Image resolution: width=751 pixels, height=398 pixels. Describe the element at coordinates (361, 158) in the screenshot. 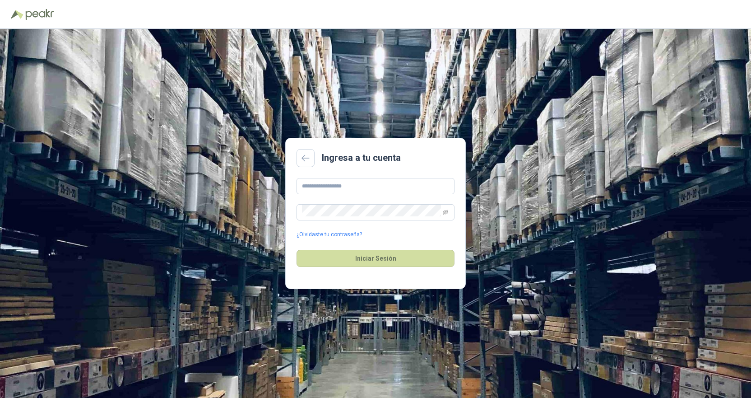

I see `h2: Ingresa a tu cuenta` at that location.